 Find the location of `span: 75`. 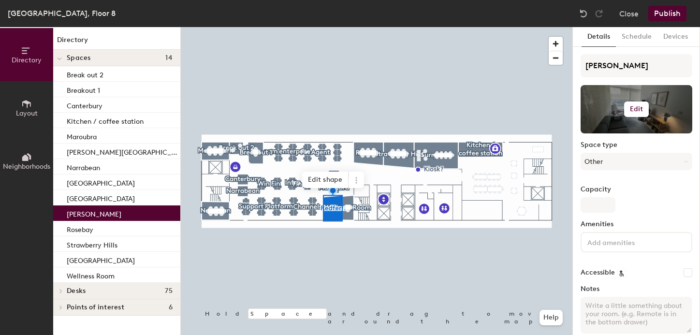

span: 75 is located at coordinates (169, 291).